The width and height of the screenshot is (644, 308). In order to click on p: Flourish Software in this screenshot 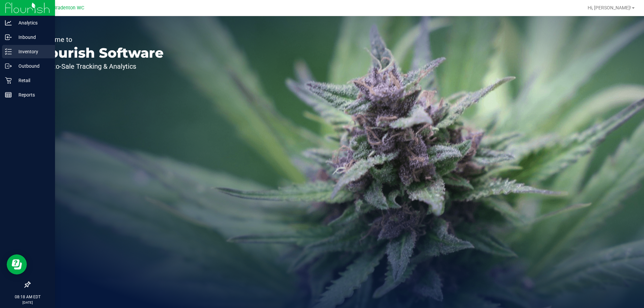, I will do `click(100, 53)`.